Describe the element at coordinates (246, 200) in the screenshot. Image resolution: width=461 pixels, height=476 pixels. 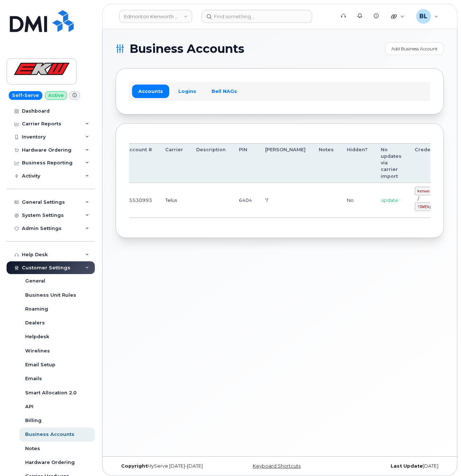
I see `td: 6404` at that location.